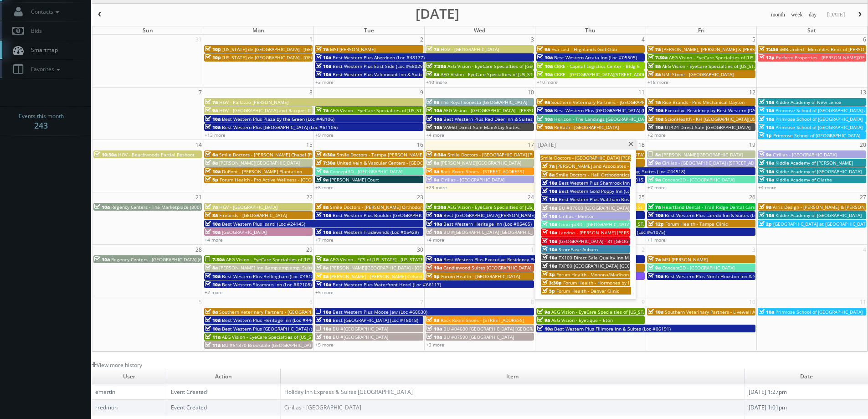  What do you see at coordinates (325, 240) in the screenshot?
I see `a: +7 more` at bounding box center [325, 240].